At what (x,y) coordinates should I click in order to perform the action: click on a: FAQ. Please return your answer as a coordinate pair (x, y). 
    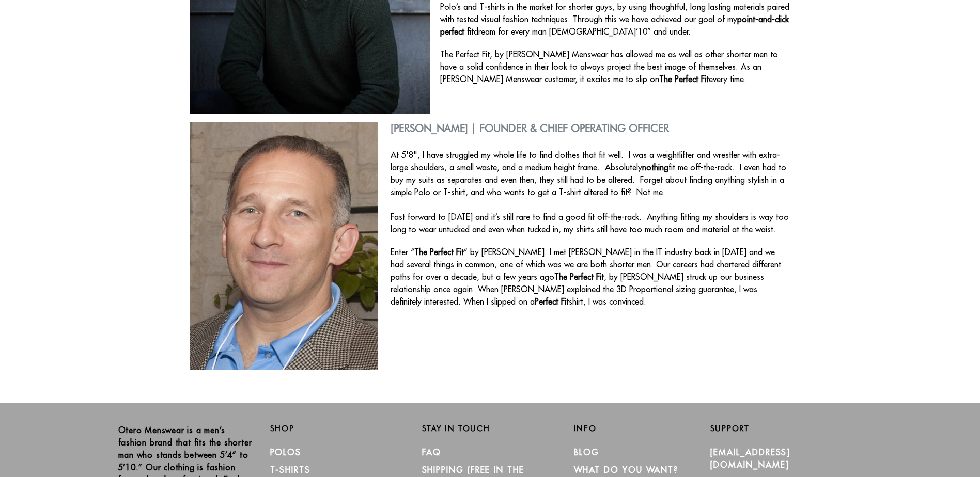
    Looking at the image, I should click on (432, 452).